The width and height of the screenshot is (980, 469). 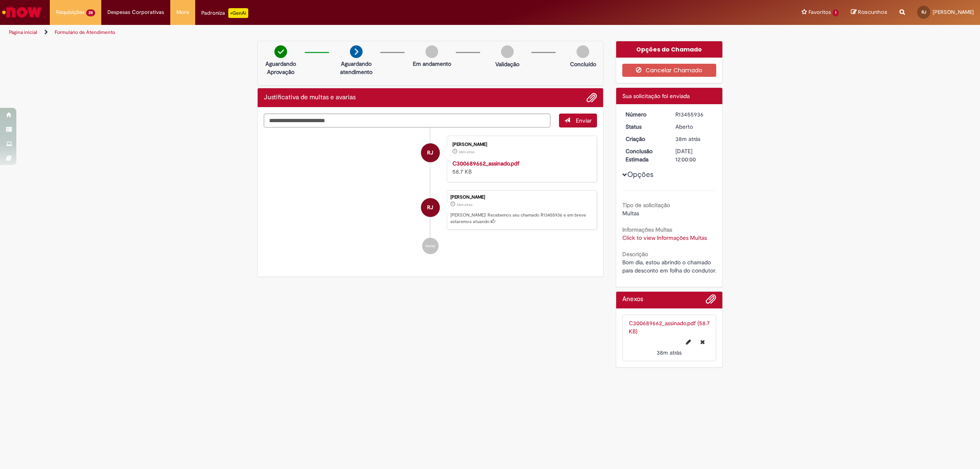 What do you see at coordinates (689, 342) in the screenshot?
I see `button: Editar nome de arquivo C300689662_assinado.pdf` at bounding box center [689, 342].